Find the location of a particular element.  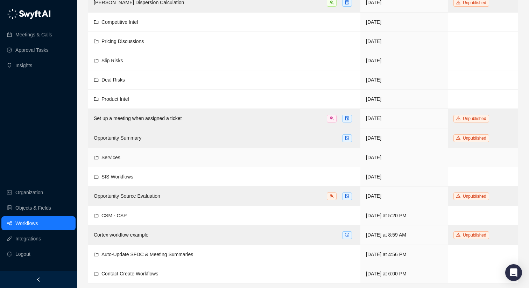

div: Open Intercom Messenger is located at coordinates (514, 273).